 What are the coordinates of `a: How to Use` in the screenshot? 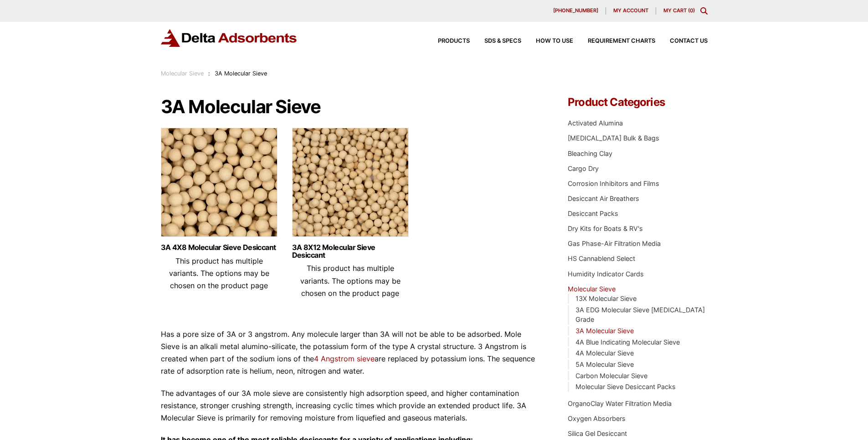 It's located at (547, 41).